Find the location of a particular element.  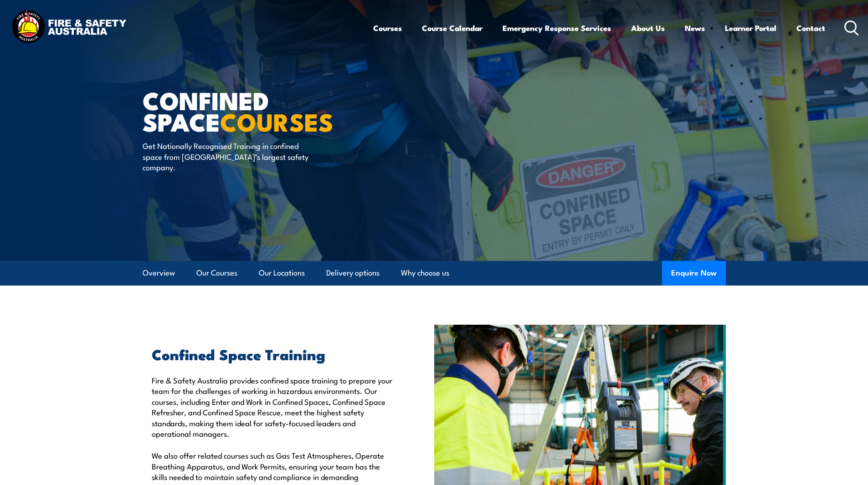

a: About Us is located at coordinates (648, 28).